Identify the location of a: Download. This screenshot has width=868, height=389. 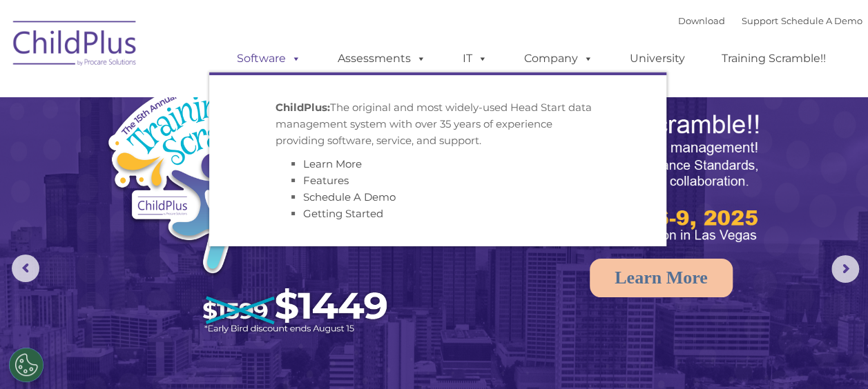
(702, 20).